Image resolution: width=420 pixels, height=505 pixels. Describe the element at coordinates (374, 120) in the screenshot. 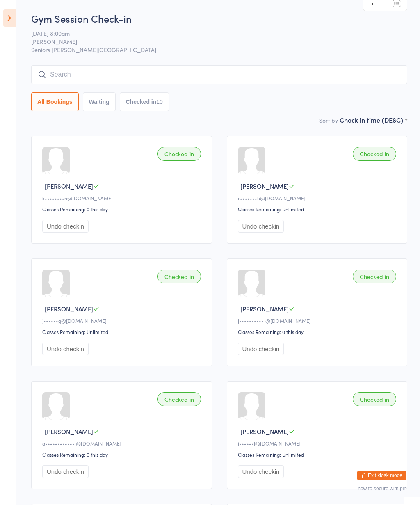

I see `div: Check in time (DESC)` at that location.